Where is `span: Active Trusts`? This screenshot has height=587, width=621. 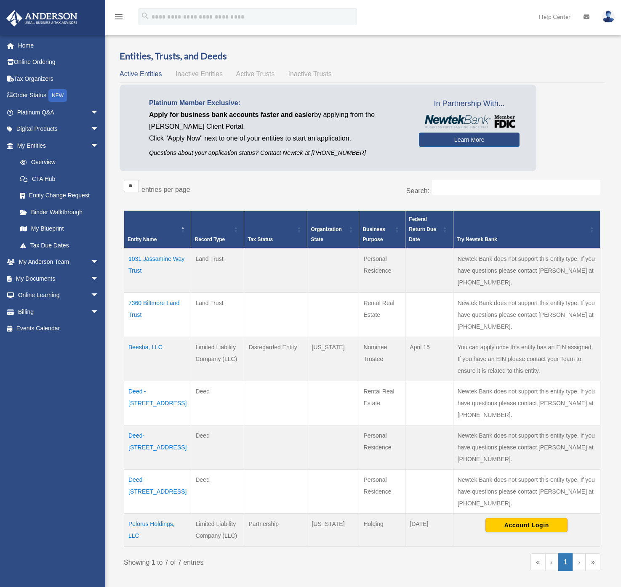 span: Active Trusts is located at coordinates (255, 74).